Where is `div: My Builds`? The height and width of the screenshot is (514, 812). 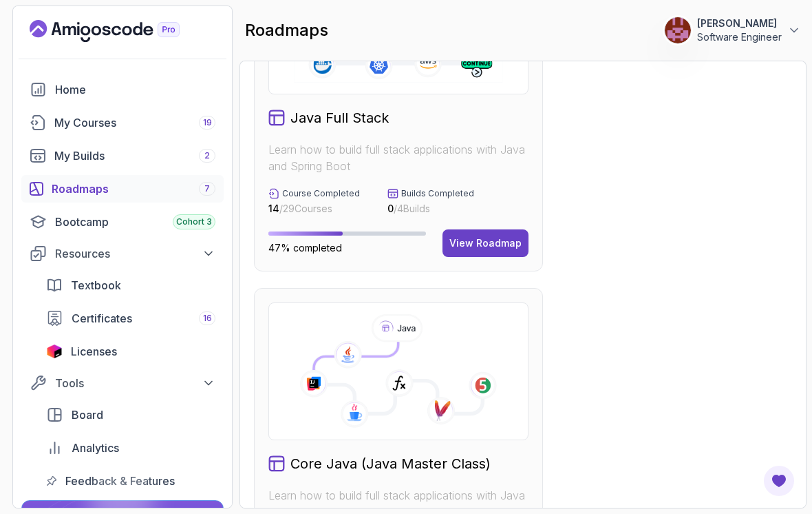
div: My Builds is located at coordinates (135, 155).